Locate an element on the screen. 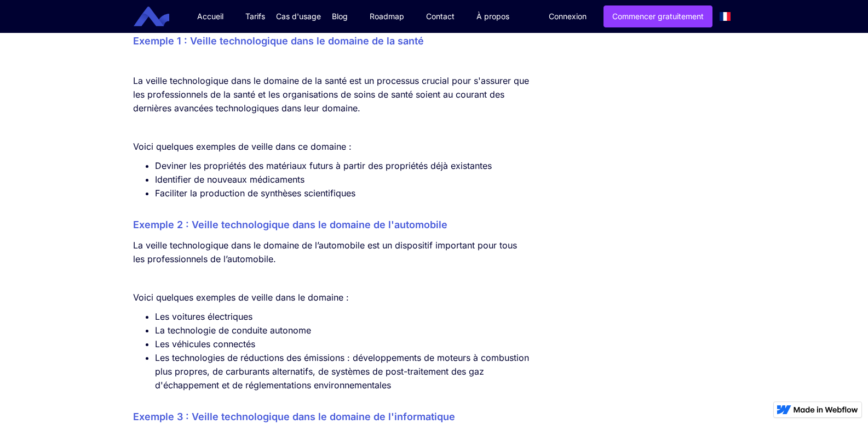  p: Voici quelques exemples de veille dans le domaine : is located at coordinates (332, 297).